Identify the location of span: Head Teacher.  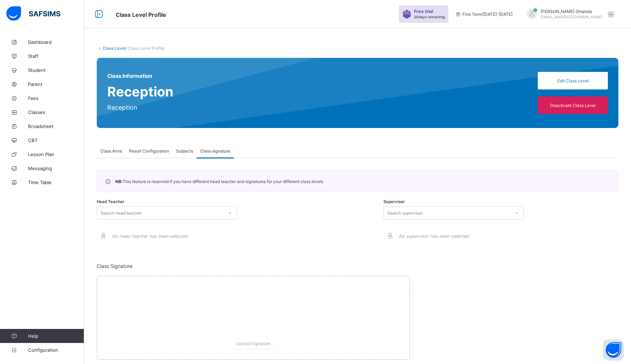
(111, 202).